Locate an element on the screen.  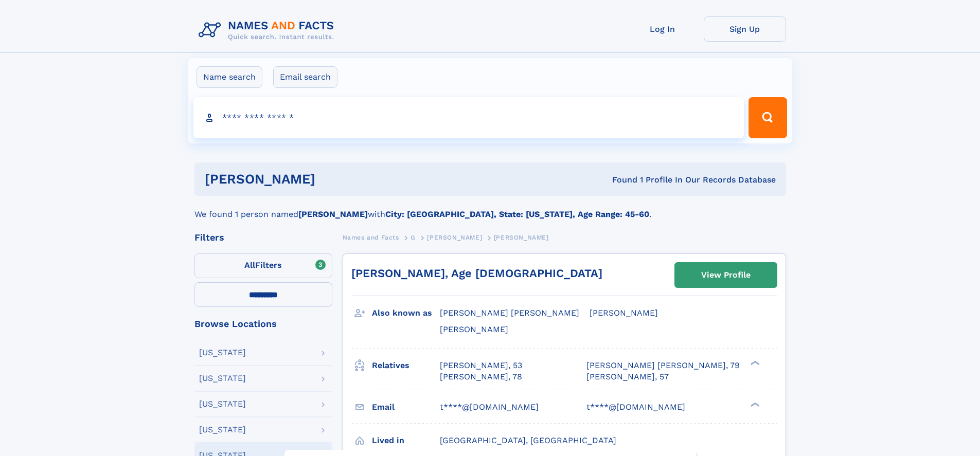
a: G is located at coordinates (413, 237).